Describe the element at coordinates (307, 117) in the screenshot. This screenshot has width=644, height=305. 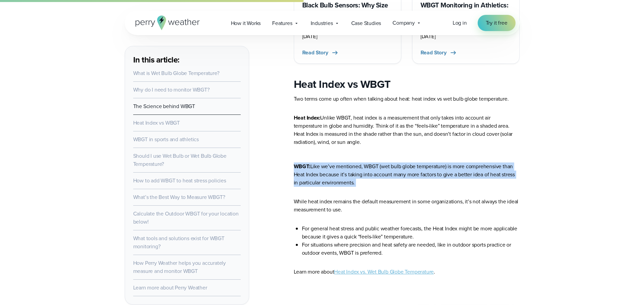
I see `strong: Heat Index:` at that location.